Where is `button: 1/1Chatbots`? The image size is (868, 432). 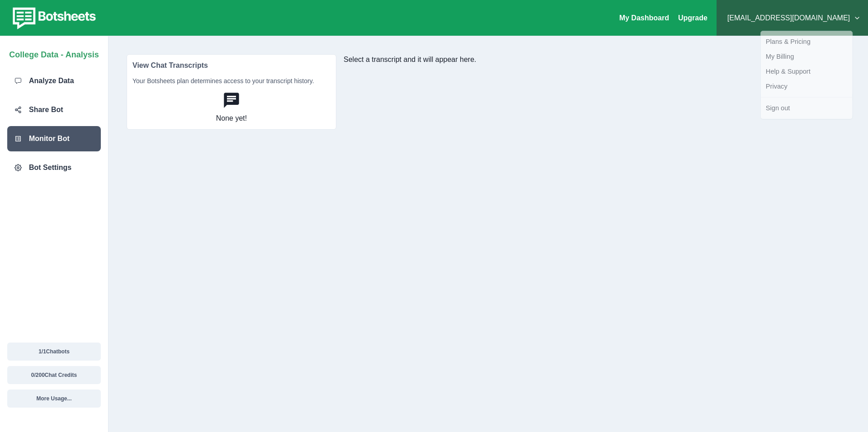
button: 1/1Chatbots is located at coordinates (54, 352).